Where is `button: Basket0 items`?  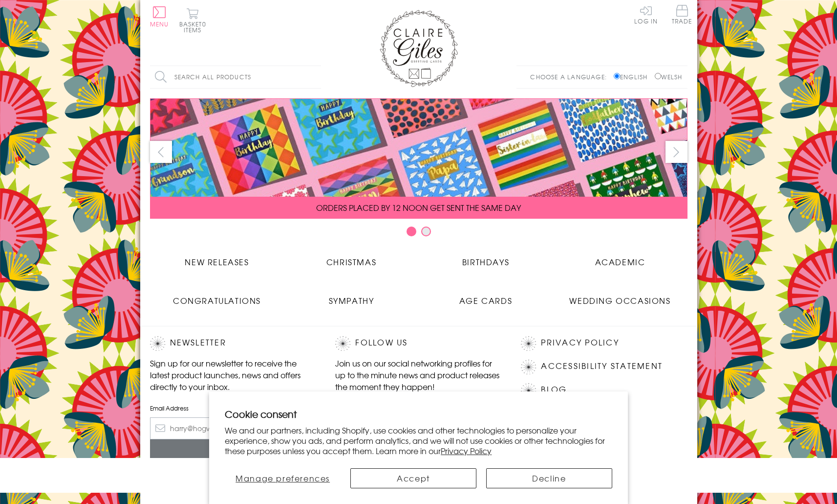
button: Basket0 items is located at coordinates (192, 20).